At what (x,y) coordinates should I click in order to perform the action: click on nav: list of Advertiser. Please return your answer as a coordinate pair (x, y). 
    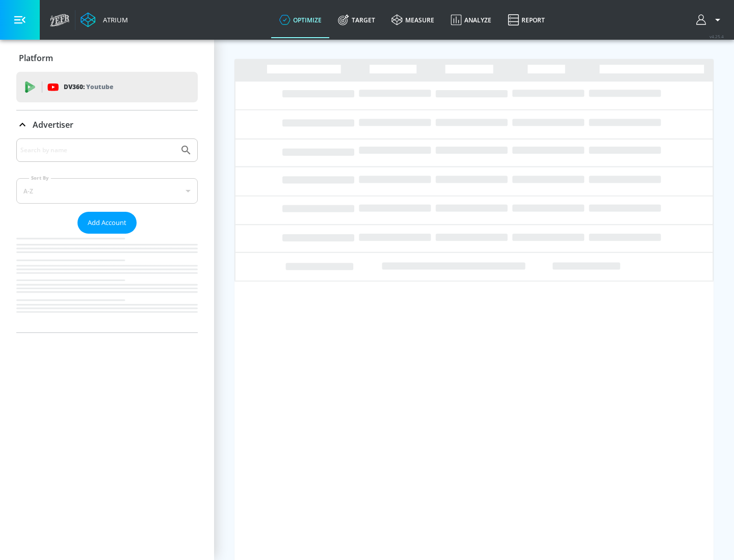
    Looking at the image, I should click on (107, 284).